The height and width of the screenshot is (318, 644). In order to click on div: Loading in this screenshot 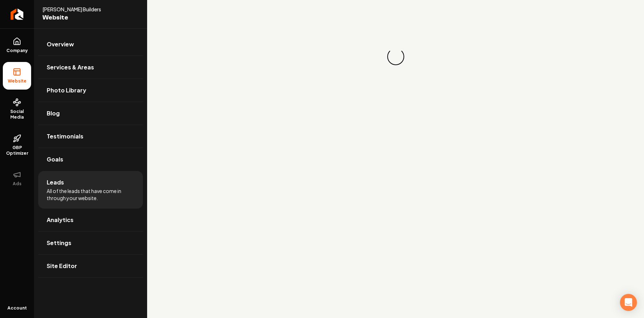, I will do `click(396, 57)`.